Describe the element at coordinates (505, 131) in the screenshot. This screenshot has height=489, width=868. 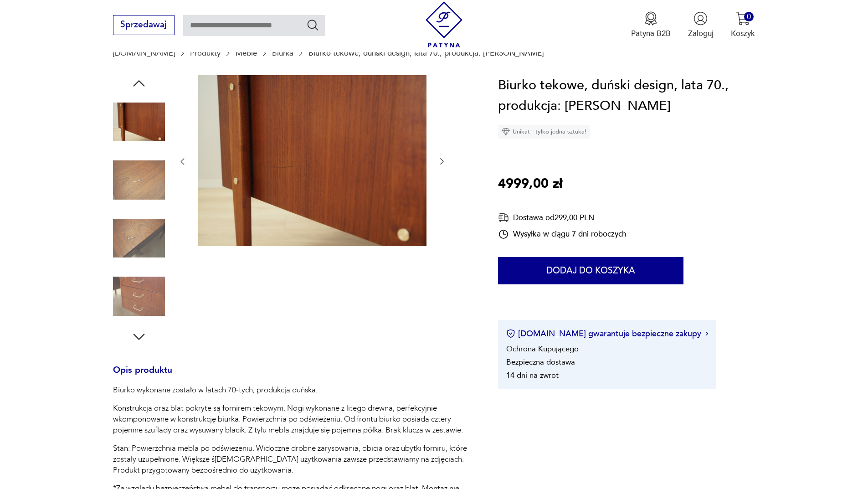
I see `img: Ikona diamentu` at that location.